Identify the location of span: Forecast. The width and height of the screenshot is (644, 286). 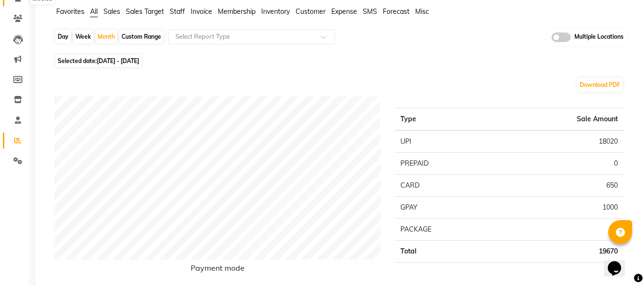
(396, 12).